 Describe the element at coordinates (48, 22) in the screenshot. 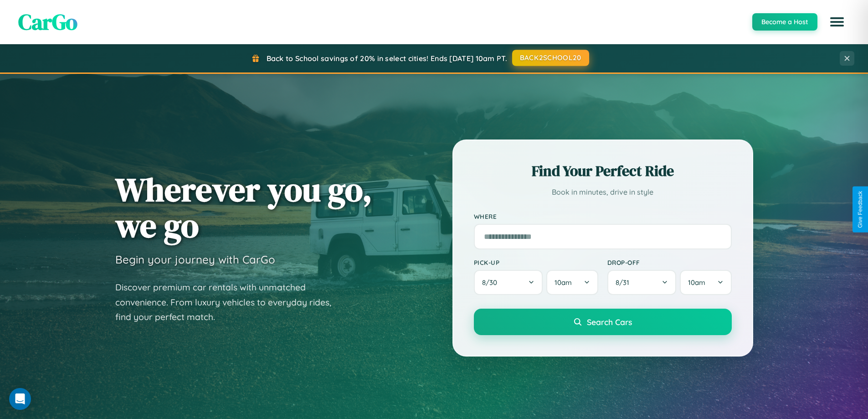

I see `span: CarGo` at that location.